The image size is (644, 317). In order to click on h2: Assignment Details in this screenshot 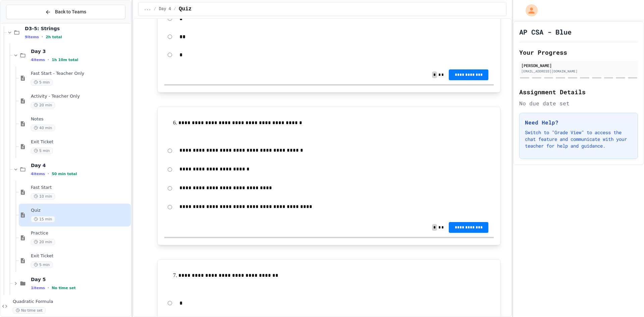, I will do `click(579, 92)`.